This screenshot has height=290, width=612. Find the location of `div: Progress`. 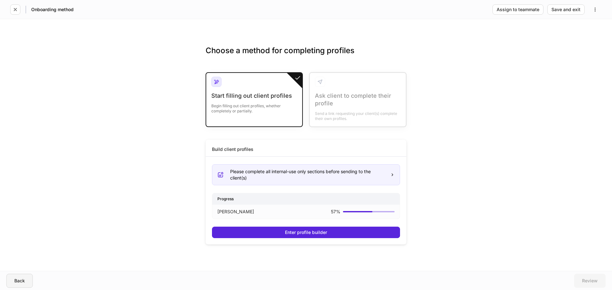

div: Progress is located at coordinates (306, 199).